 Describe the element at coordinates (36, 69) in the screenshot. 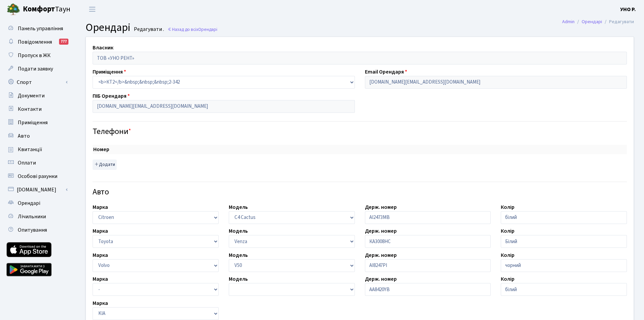

I see `span: Подати заявку` at that location.